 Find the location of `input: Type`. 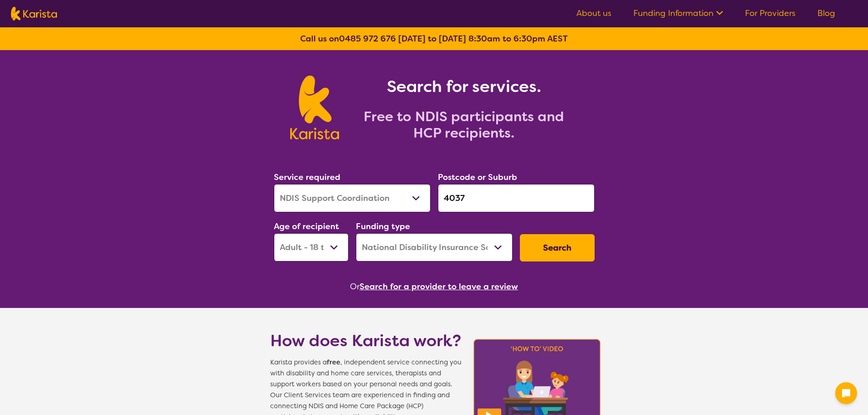

input: Type is located at coordinates (517, 198).